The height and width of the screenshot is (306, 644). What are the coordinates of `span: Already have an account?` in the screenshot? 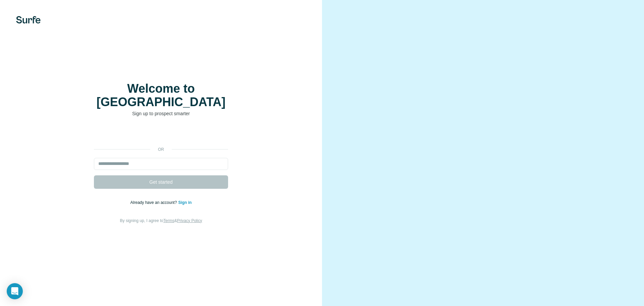 It's located at (154, 203).